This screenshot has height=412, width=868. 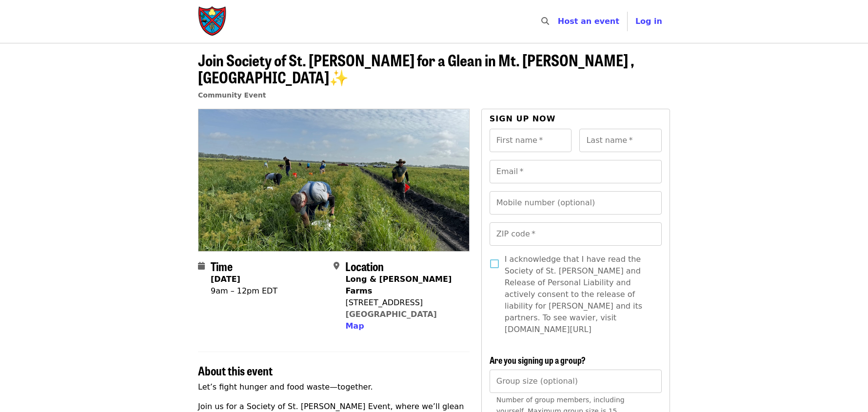 What do you see at coordinates (576, 234) in the screenshot?
I see `input: ZIP code` at bounding box center [576, 234].